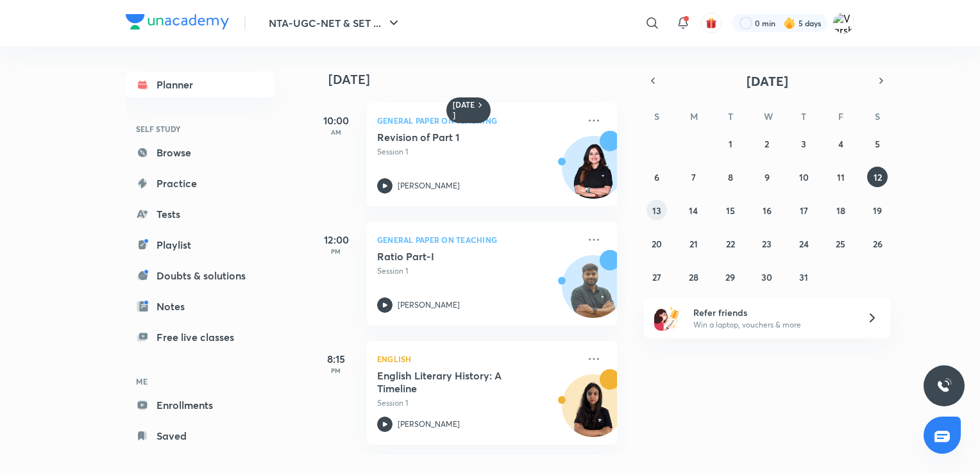 This screenshot has width=980, height=473. What do you see at coordinates (693, 210) in the screenshot?
I see `abbr: July 14, 2025` at bounding box center [693, 210].